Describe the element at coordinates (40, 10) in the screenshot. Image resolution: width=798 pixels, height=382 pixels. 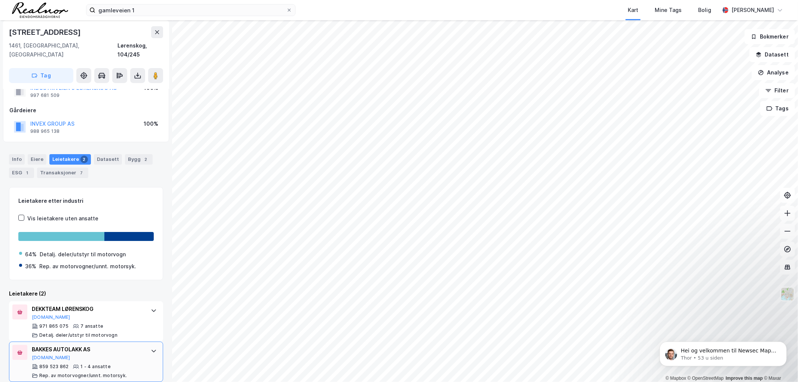
I see `img: realnor-logo.934646d98de889bb5806.png` at that location.